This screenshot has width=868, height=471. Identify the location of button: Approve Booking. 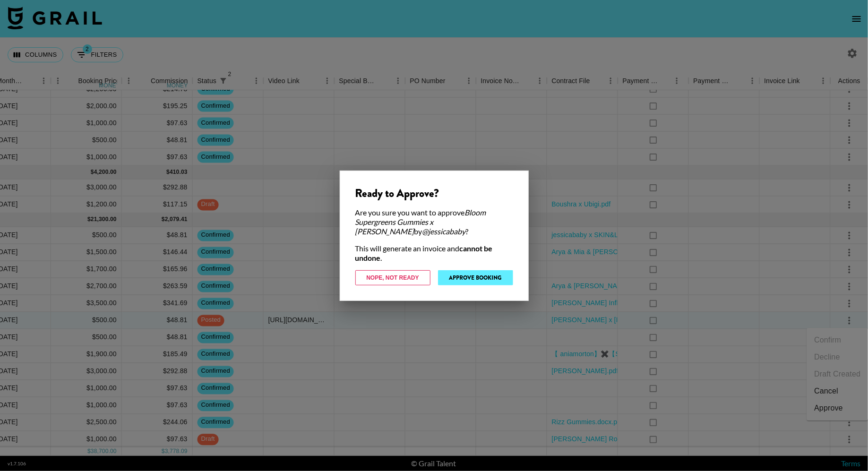
(475, 278).